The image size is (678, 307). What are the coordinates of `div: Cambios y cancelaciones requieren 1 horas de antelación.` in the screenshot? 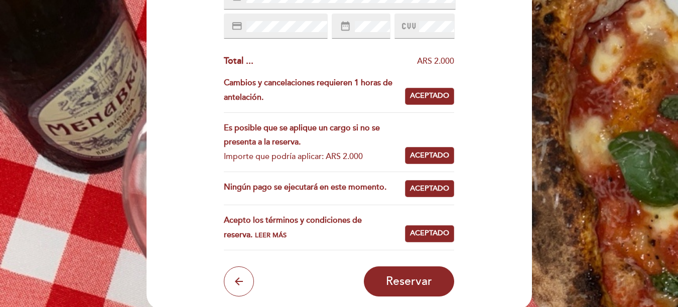 It's located at (314, 90).